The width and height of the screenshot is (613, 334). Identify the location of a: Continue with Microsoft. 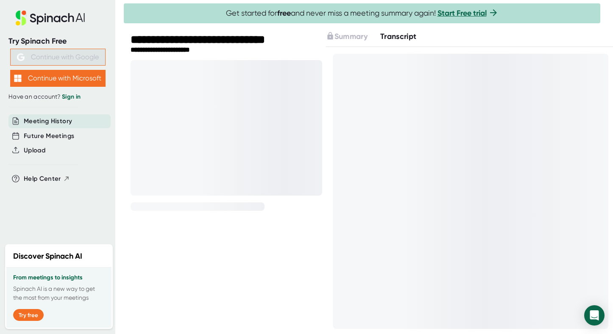
(58, 78).